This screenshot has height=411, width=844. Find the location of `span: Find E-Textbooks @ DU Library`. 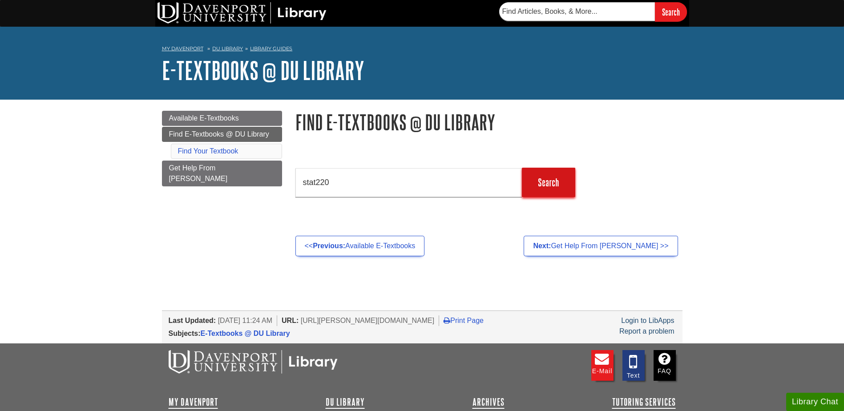

span: Find E-Textbooks @ DU Library is located at coordinates (219, 134).